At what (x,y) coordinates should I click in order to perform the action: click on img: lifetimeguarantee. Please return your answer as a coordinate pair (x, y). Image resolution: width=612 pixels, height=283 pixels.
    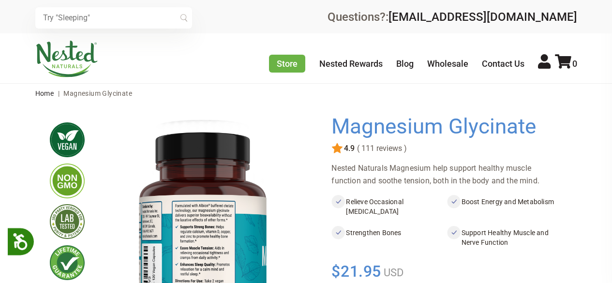
    Looking at the image, I should click on (67, 263).